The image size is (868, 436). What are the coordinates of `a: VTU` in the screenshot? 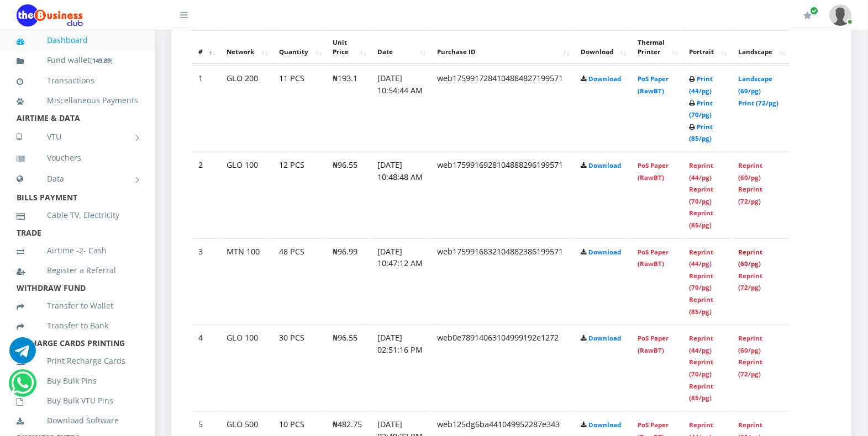 It's located at (77, 137).